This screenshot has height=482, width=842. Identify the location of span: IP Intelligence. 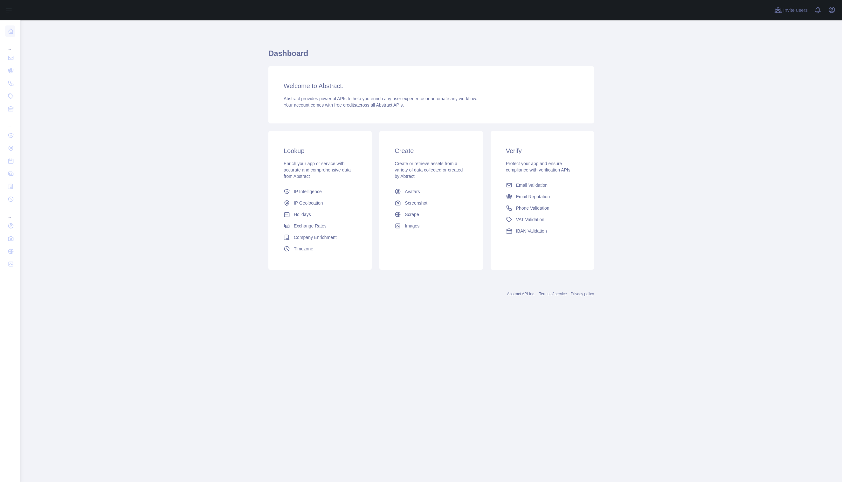
(308, 191).